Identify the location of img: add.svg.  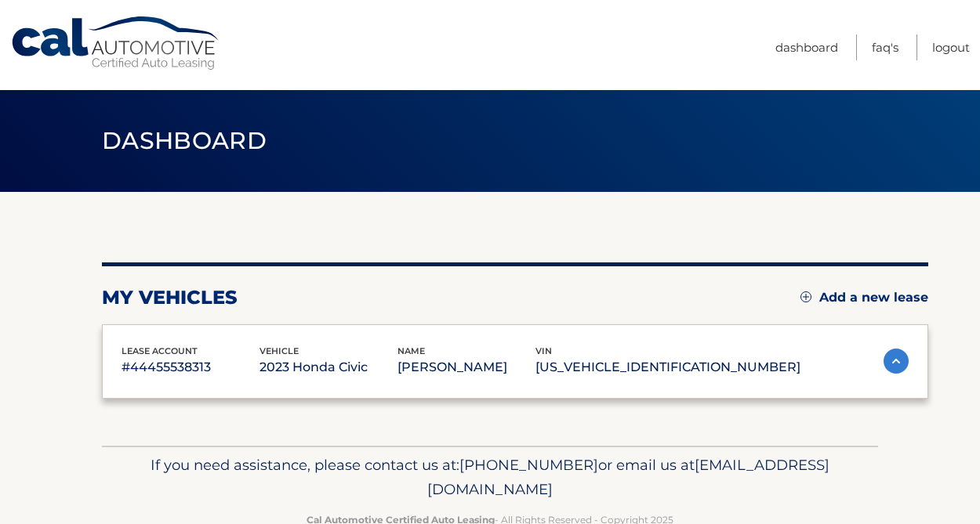
(806, 297).